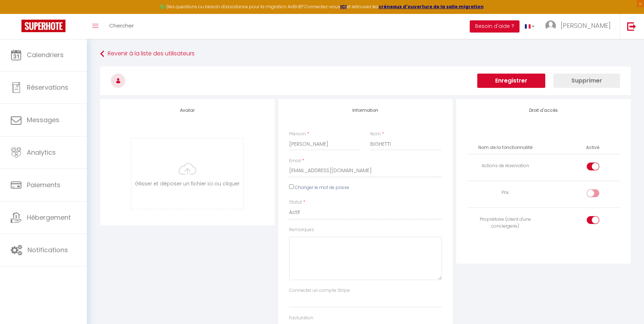 The height and width of the screenshot is (324, 644). What do you see at coordinates (187, 110) in the screenshot?
I see `h4: Avatar` at bounding box center [187, 110].